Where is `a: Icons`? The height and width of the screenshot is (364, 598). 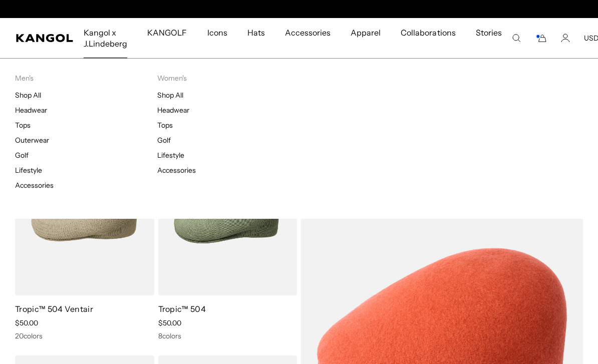 a: Icons is located at coordinates (217, 32).